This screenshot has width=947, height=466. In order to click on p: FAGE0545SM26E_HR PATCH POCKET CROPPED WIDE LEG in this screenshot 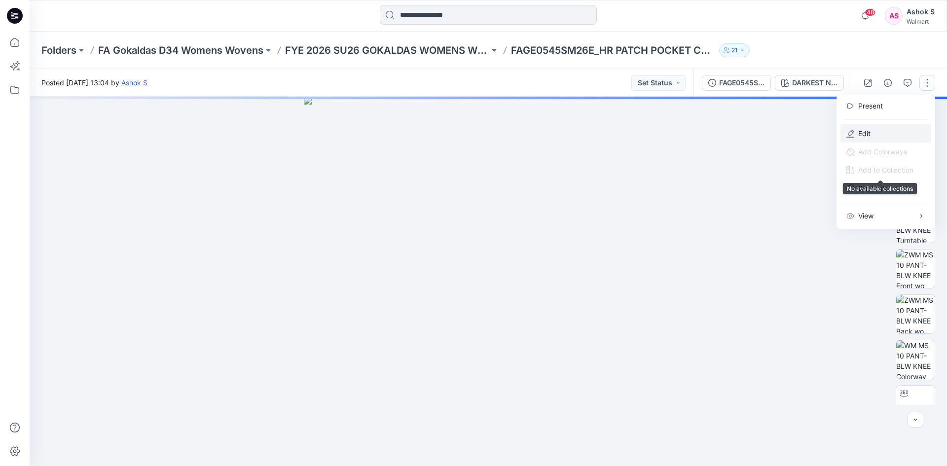, I will do `click(613, 50)`.